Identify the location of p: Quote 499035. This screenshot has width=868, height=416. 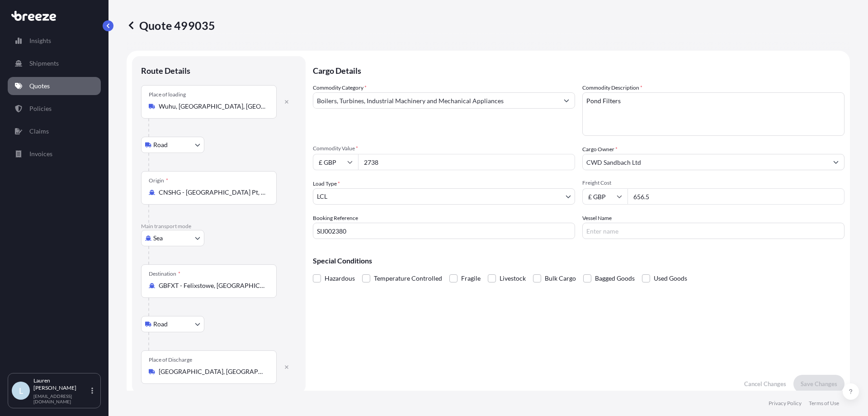
(171, 25).